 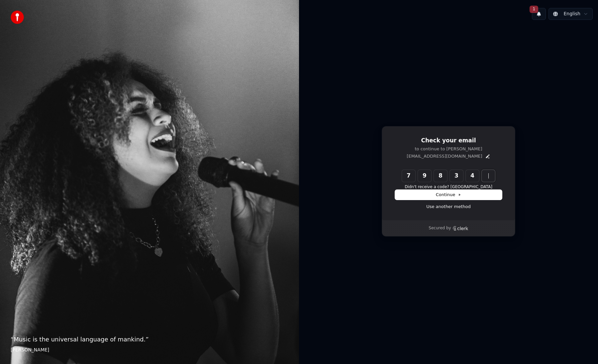 What do you see at coordinates (448, 207) in the screenshot?
I see `a: Use another method` at bounding box center [448, 207].